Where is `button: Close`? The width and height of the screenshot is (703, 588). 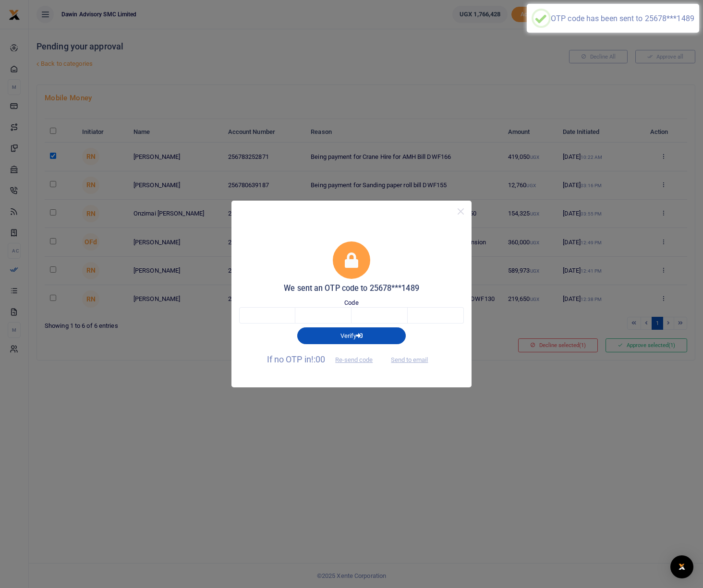 button: Close is located at coordinates (460, 211).